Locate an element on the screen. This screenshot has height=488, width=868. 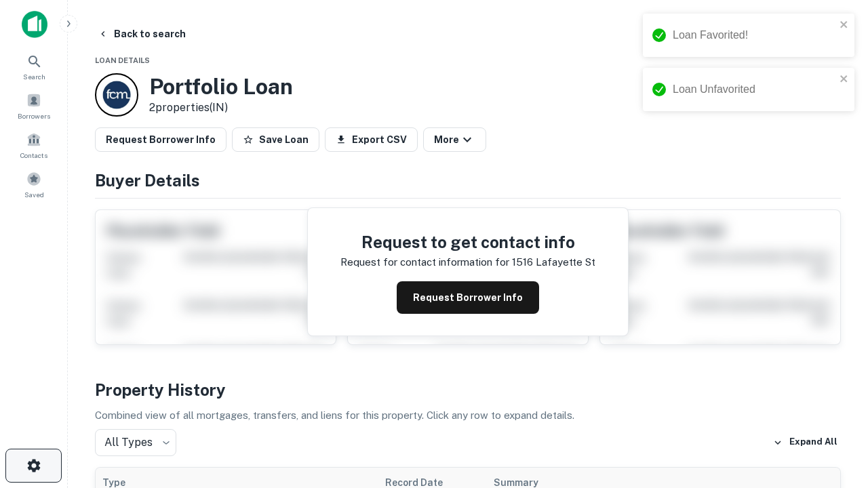
span: Contacts is located at coordinates (34, 156).